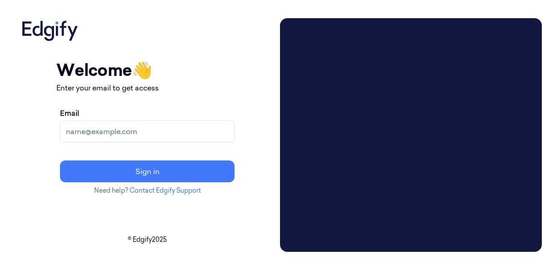 Image resolution: width=560 pixels, height=270 pixels. Describe the element at coordinates (165, 190) in the screenshot. I see `a: Contact Edgify Support` at that location.